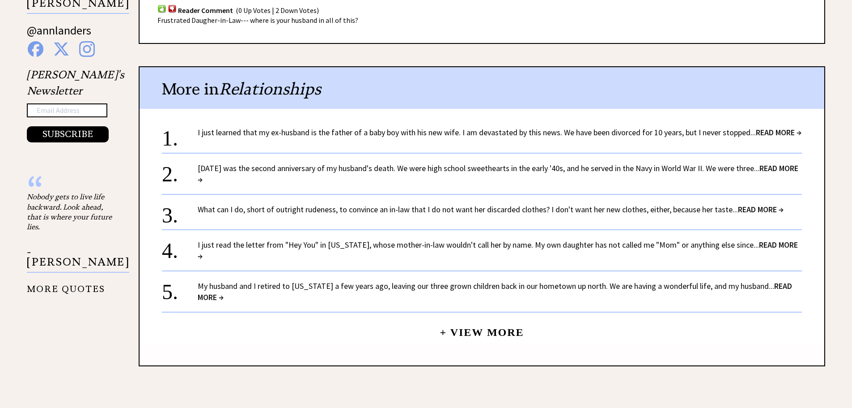 The width and height of the screenshot is (852, 408). Describe the element at coordinates (180, 247) in the screenshot. I see `div: 4.` at that location.